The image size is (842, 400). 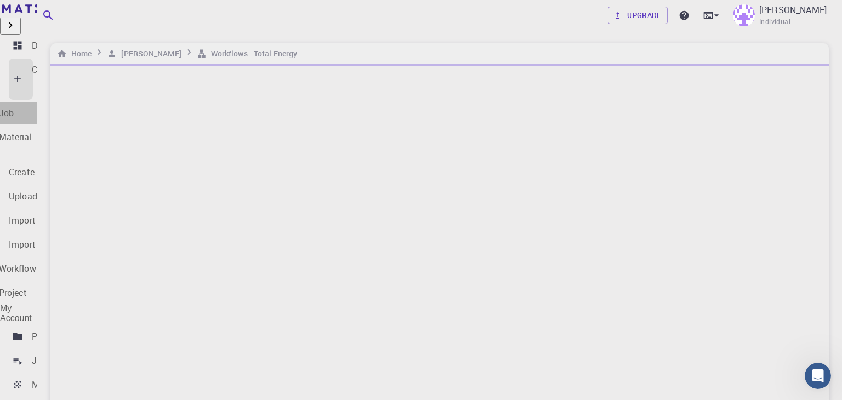 I want to click on p: Upload File, so click(x=31, y=196).